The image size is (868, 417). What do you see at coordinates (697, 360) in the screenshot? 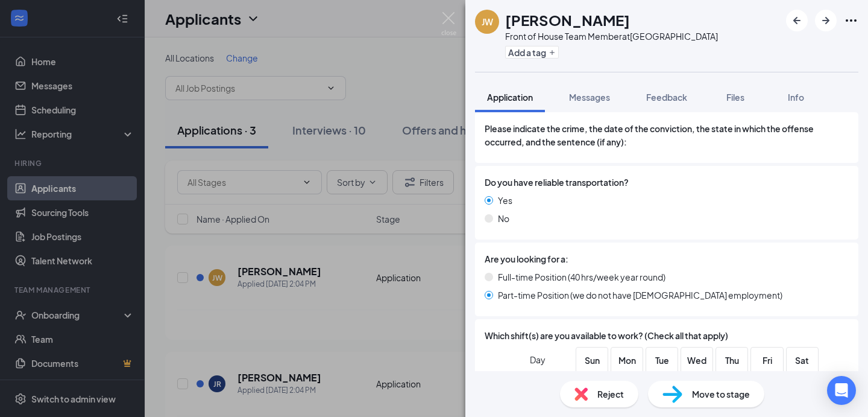
I see `span: Wed` at bounding box center [697, 360].